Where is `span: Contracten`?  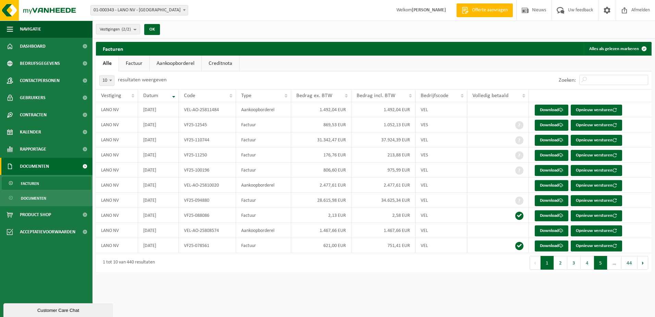 span: Contracten is located at coordinates (33, 115).